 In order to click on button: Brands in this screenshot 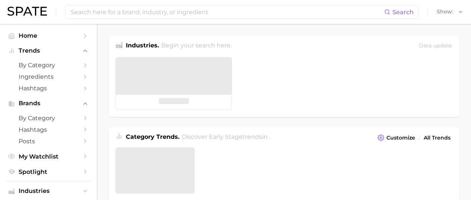, I will do `click(48, 103)`.